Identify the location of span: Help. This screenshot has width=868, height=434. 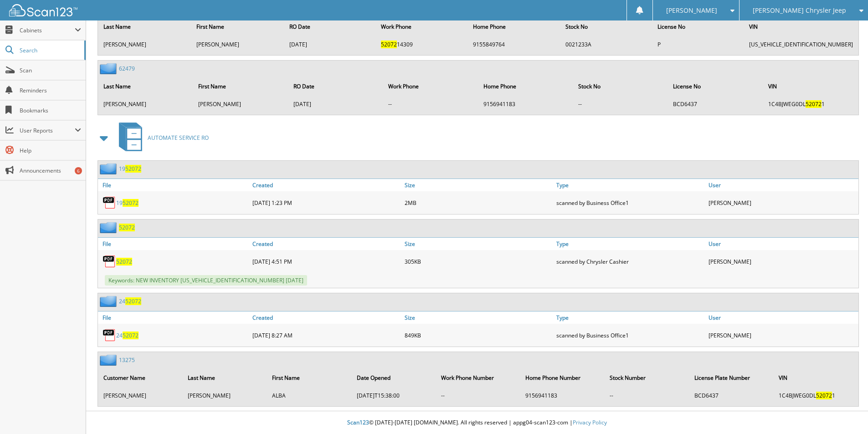
(50, 150).